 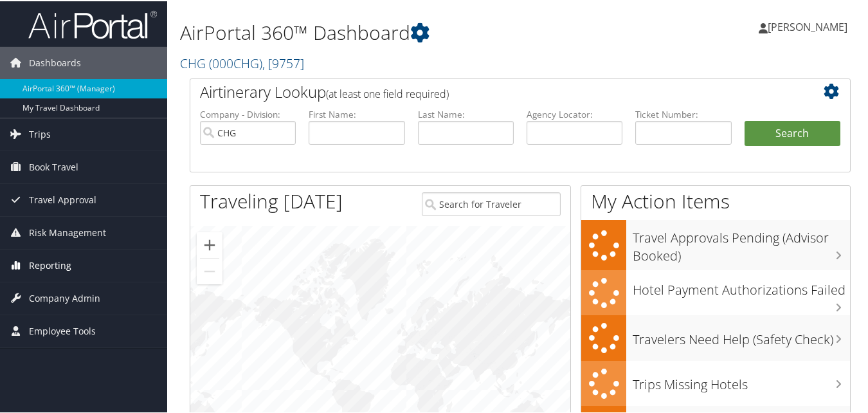 What do you see at coordinates (492, 91) in the screenshot?
I see `h2: Airtinerary Lookup` at bounding box center [492, 91].